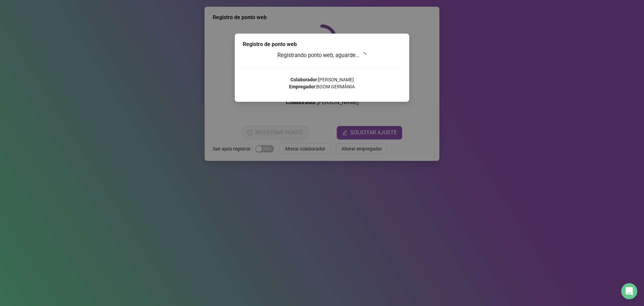 Image resolution: width=644 pixels, height=306 pixels. I want to click on div: Registro de ponto web, so click(322, 44).